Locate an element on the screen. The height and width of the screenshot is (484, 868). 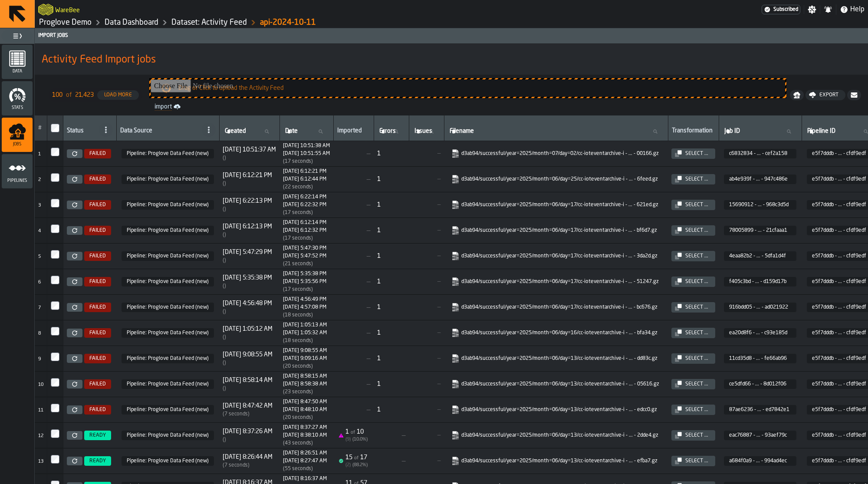
span: Jobs is located at coordinates (17, 144).